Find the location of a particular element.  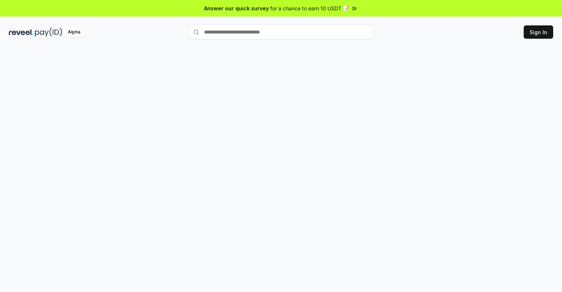

button: Sign In is located at coordinates (538, 32).